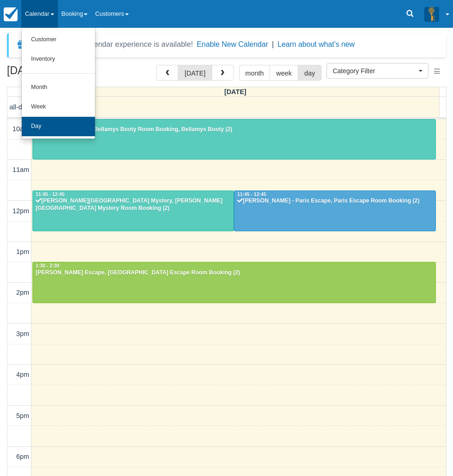 The height and width of the screenshot is (476, 453). Describe the element at coordinates (432, 14) in the screenshot. I see `img: A3` at that location.